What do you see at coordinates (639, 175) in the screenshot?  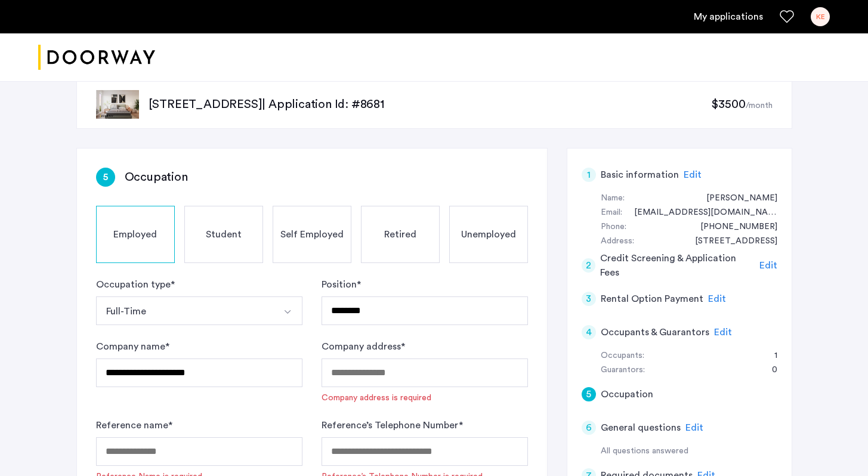 I see `h5: Basic information` at bounding box center [639, 175].